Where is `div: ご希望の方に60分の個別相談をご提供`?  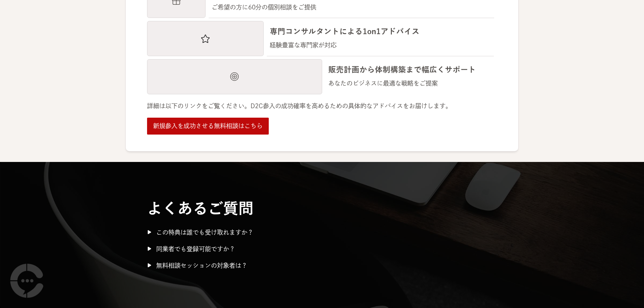 div: ご希望の方に60分の個別相談をご提供 is located at coordinates (273, 7).